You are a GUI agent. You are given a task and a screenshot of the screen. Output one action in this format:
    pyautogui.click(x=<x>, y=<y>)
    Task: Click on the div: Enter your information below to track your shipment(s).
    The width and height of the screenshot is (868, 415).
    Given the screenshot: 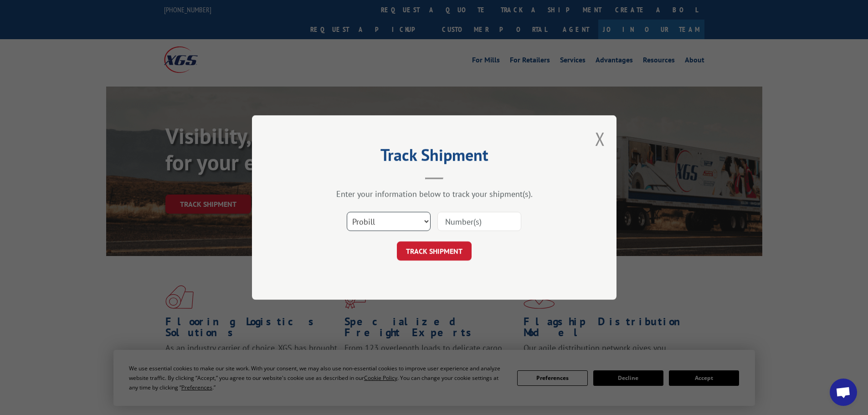 What is the action you would take?
    pyautogui.click(x=434, y=194)
    